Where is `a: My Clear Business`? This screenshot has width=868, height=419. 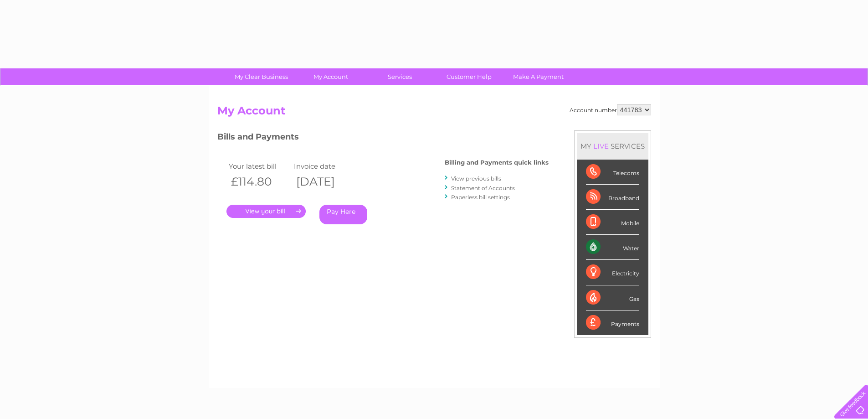 a: My Clear Business is located at coordinates (261, 77).